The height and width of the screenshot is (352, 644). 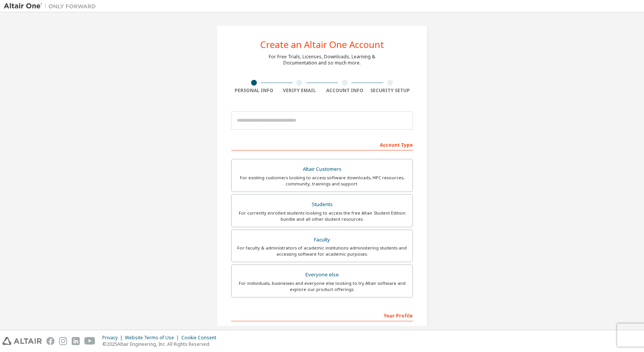 I want to click on div: For Free Trials, Licenses, Downloads, Learning & Documentation and so much more., so click(x=322, y=60).